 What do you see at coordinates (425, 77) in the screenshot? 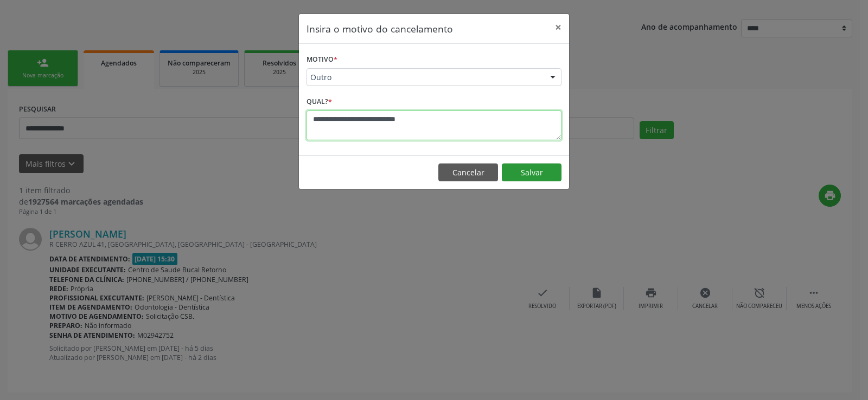
I see `span: Outro` at bounding box center [425, 77].